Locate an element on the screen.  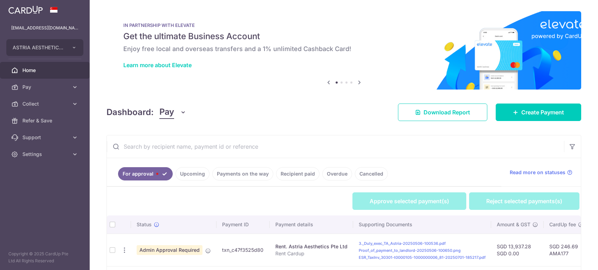
span: Status is located at coordinates (144, 225).